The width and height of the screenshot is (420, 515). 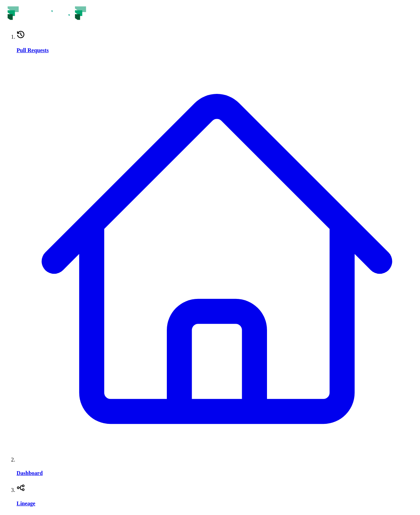 What do you see at coordinates (217, 473) in the screenshot?
I see `h4: Dashboard` at bounding box center [217, 473].